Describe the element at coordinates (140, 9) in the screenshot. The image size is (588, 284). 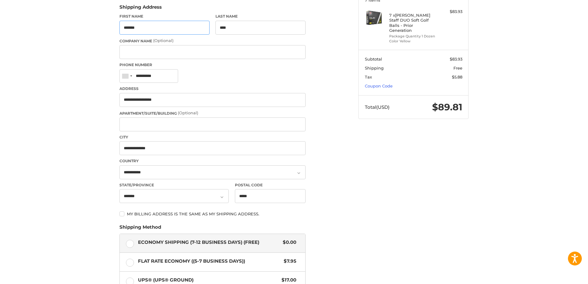
I see `legend: Shipping Address` at that location.